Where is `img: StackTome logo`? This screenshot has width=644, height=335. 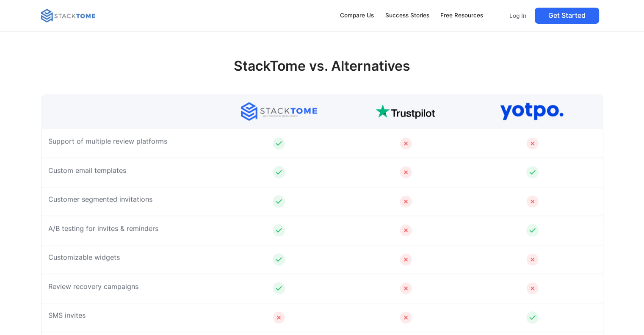
img: StackTome logo is located at coordinates (279, 112).